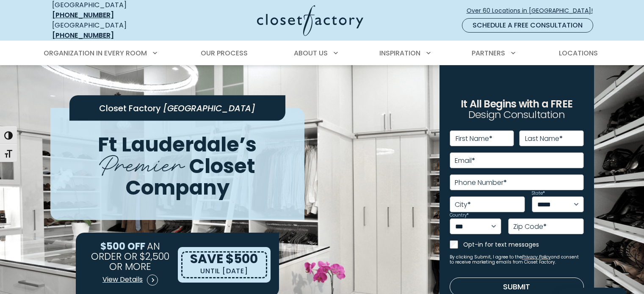 The height and width of the screenshot is (294, 644). I want to click on span: Premier, so click(142, 162).